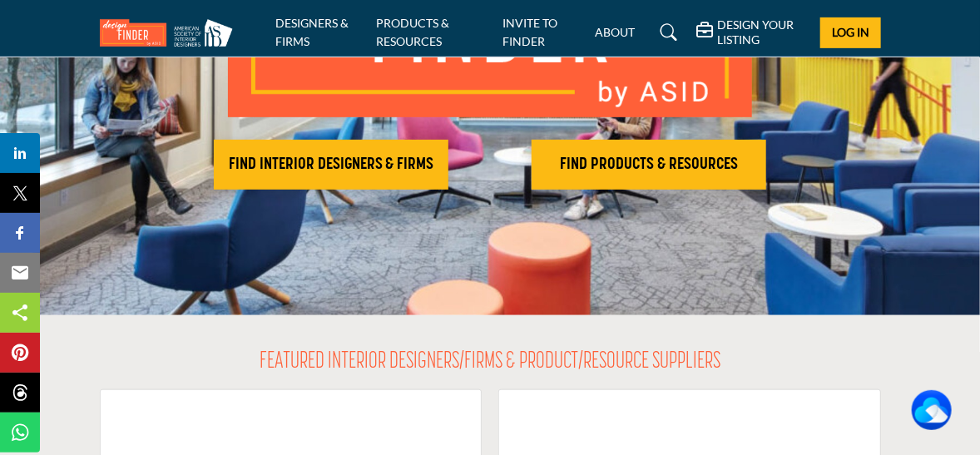  What do you see at coordinates (331, 164) in the screenshot?
I see `button: FIND INTERIOR DESIGNERS & FIRMS` at bounding box center [331, 164].